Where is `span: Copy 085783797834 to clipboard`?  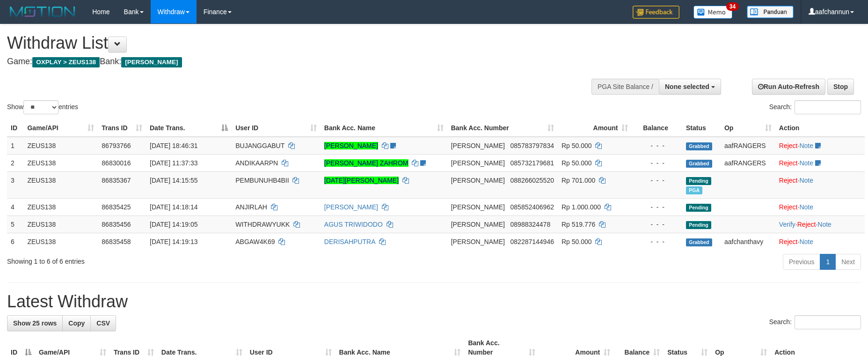
span: Copy 085783797834 to clipboard is located at coordinates (532, 146).